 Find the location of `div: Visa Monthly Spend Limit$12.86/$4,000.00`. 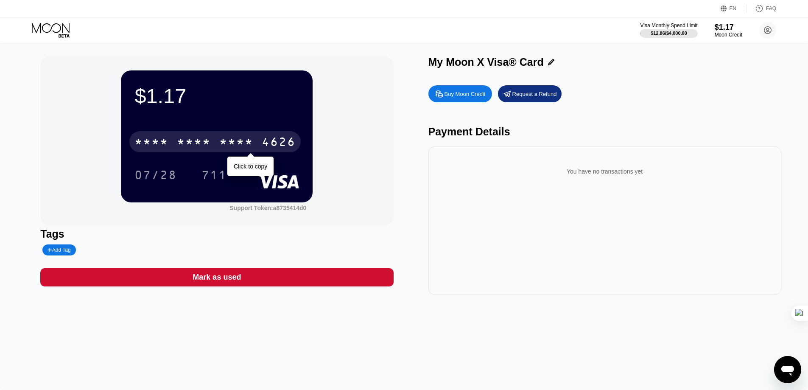

div: Visa Monthly Spend Limit$12.86/$4,000.00 is located at coordinates (669, 30).